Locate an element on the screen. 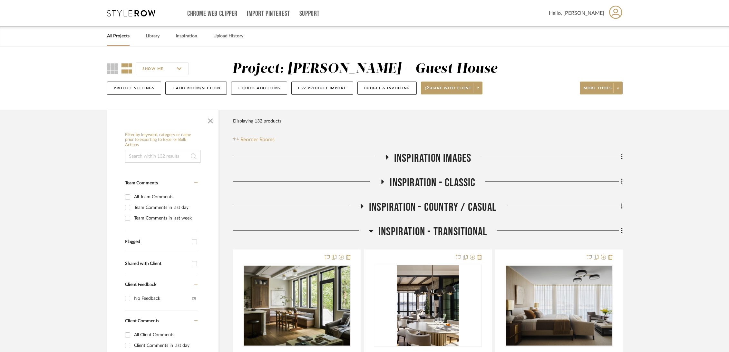 This screenshot has width=729, height=352. span: Share with client is located at coordinates (449, 91).